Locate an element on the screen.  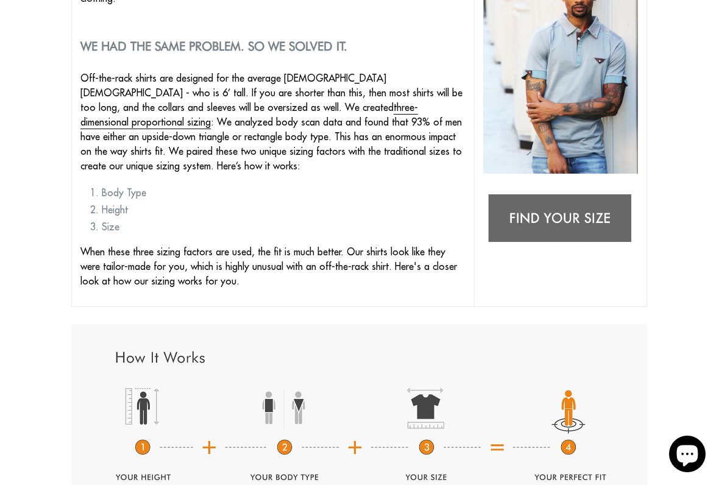
li: Body Type is located at coordinates (283, 193).